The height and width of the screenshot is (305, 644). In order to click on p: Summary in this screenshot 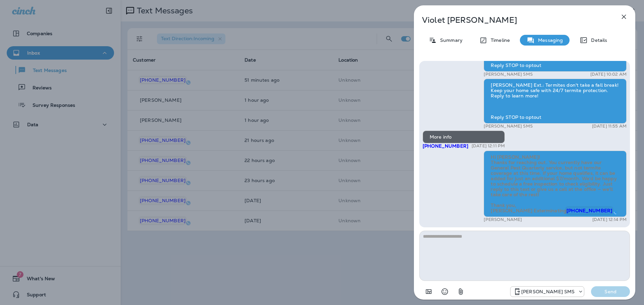, I will do `click(450, 40)`.